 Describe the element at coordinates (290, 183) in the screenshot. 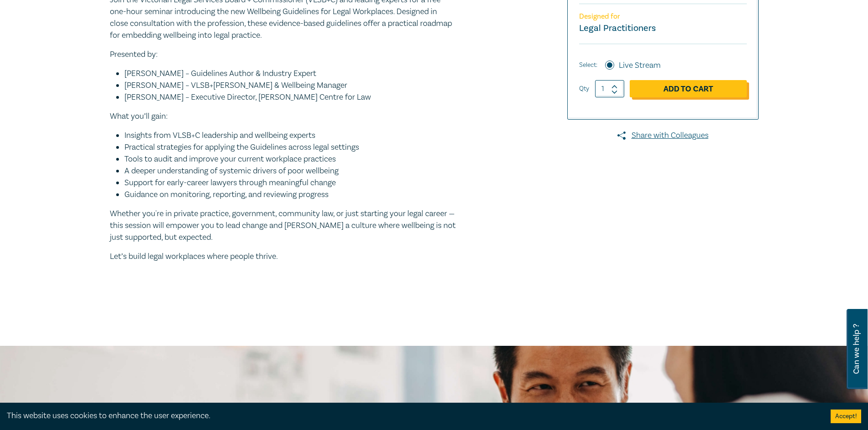

I see `li: Support for early-career lawyers through meaningful change` at that location.